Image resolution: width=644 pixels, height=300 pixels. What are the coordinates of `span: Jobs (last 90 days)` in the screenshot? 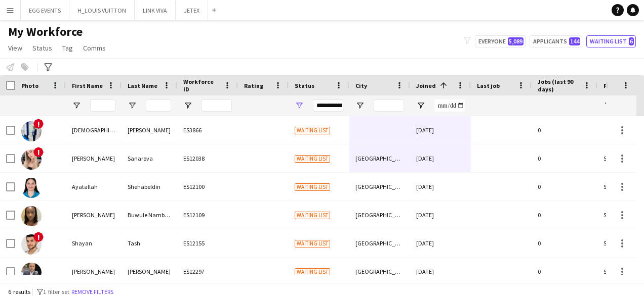 It's located at (559, 85).